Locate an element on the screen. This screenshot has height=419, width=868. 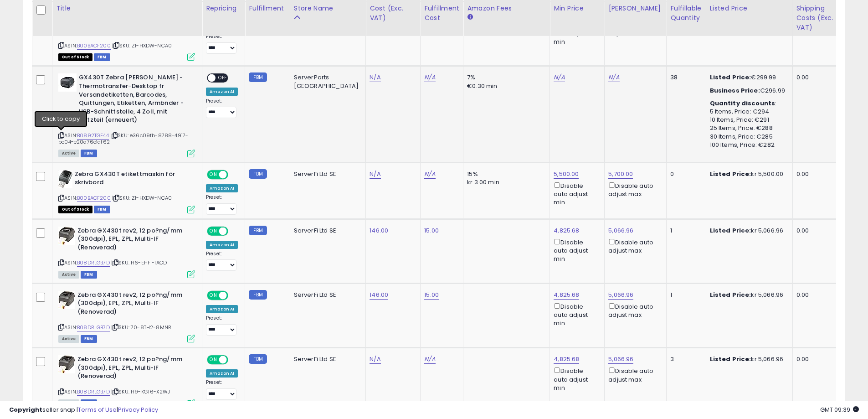
div: Listed Price is located at coordinates (749, 8).